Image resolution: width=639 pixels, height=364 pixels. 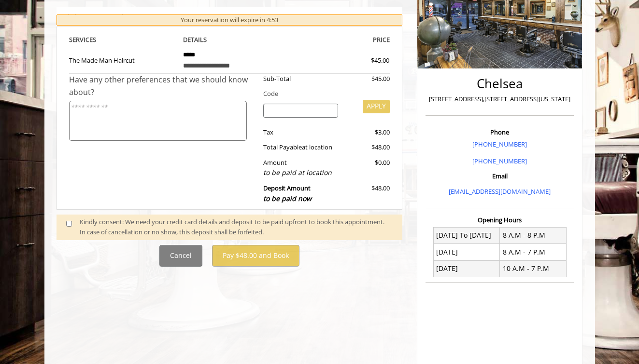 What do you see at coordinates (300, 168) in the screenshot?
I see `div: Amount` at bounding box center [300, 168].